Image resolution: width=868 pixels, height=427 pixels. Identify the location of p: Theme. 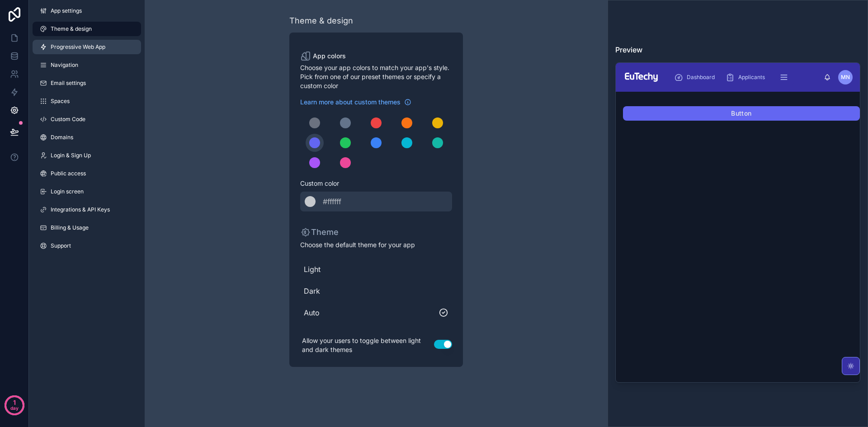
(320, 232).